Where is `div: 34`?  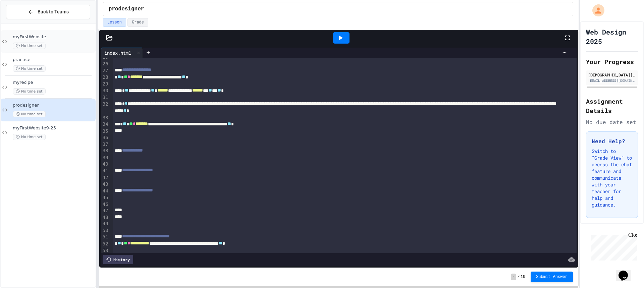
div: 34 is located at coordinates (105, 125).